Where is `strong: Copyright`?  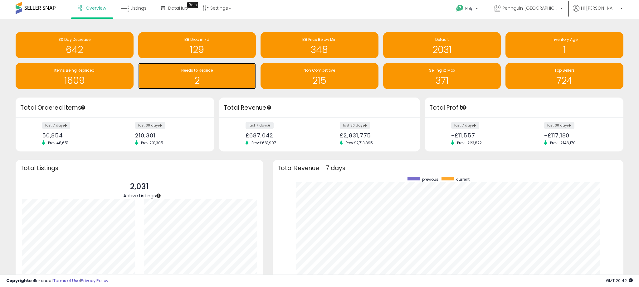
strong: Copyright is located at coordinates (17, 281).